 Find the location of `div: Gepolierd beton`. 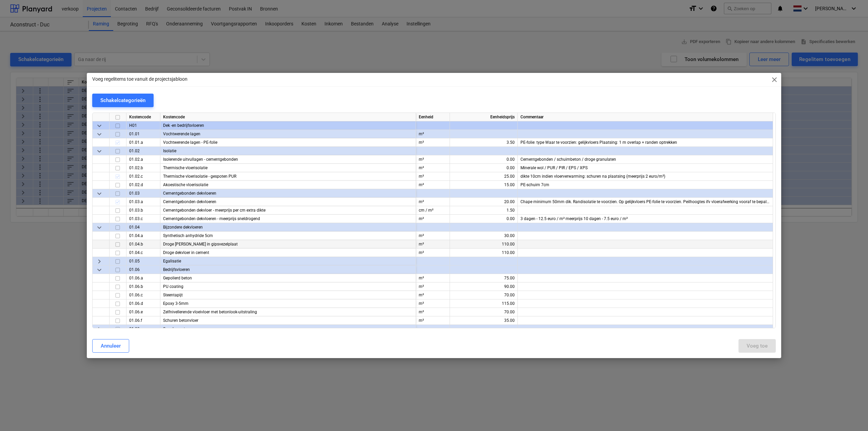

div: Gepolierd beton is located at coordinates (288, 278).